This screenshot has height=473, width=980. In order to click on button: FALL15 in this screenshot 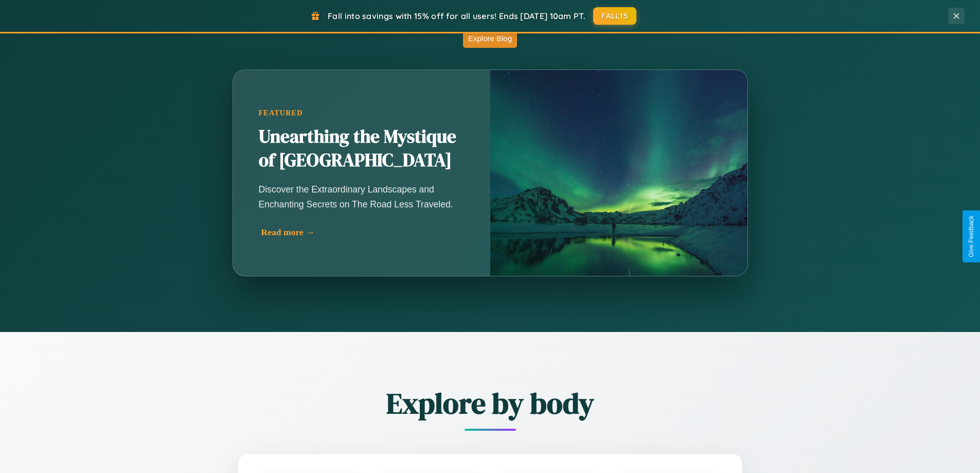, I will do `click(614, 16)`.